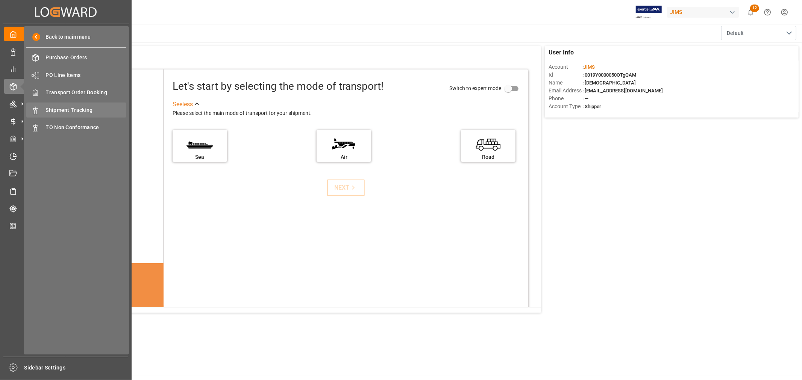 This screenshot has height=380, width=802. Describe the element at coordinates (76, 75) in the screenshot. I see `a: PO Line Items` at that location.